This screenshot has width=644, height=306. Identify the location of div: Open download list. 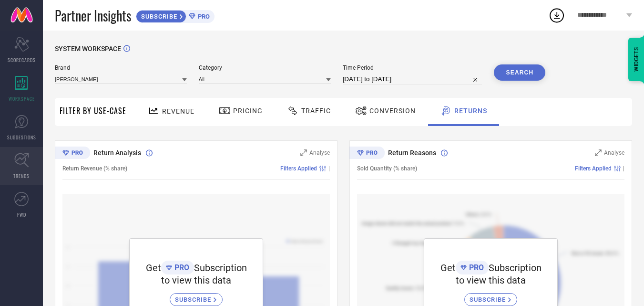
(557, 15).